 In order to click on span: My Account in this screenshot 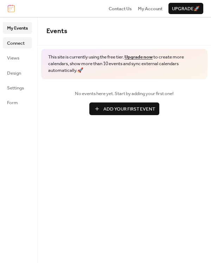, I will do `click(150, 9)`.